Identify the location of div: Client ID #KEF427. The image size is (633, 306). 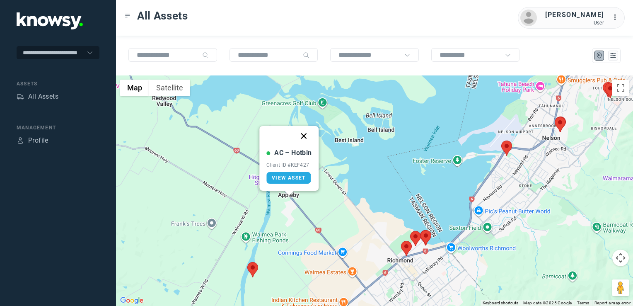
(289, 165).